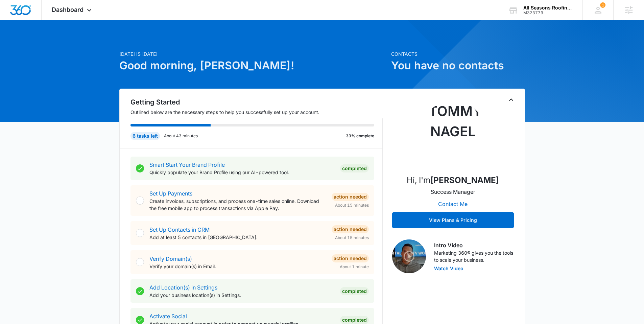 The image size is (644, 324). Describe the element at coordinates (453, 192) in the screenshot. I see `p: Success Manager` at that location.